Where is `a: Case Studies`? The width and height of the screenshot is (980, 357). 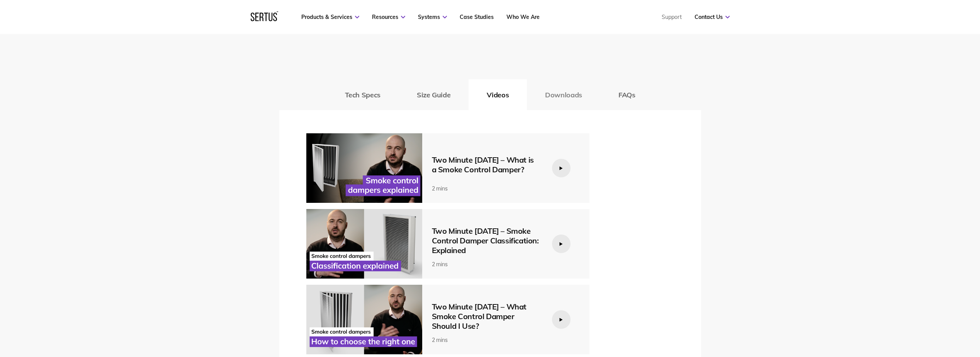
a: Case Studies is located at coordinates (477, 17).